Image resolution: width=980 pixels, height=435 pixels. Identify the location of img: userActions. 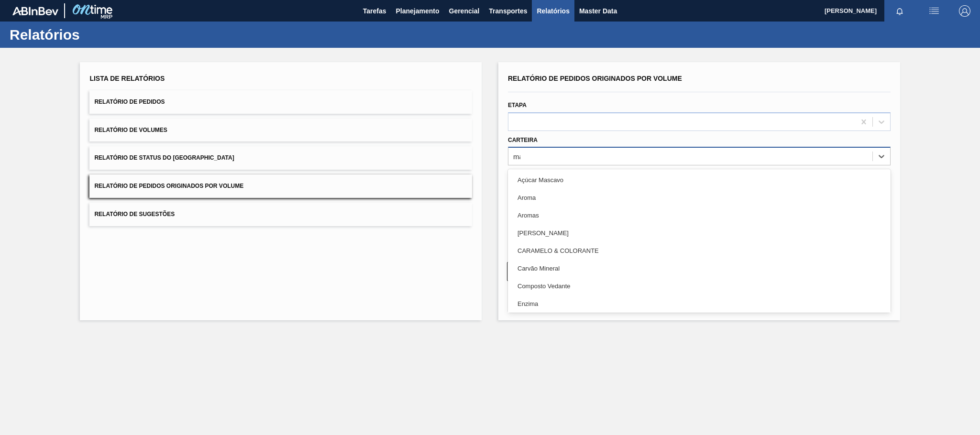
(934, 11).